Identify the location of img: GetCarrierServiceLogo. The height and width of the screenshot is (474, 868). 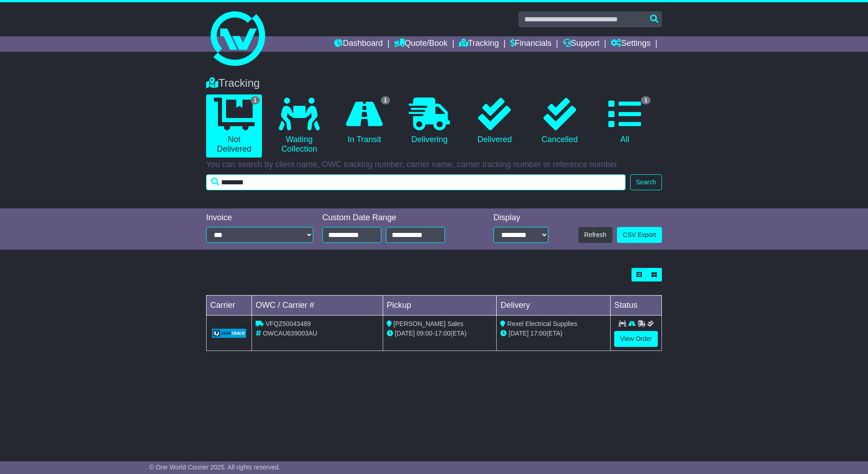
(229, 333).